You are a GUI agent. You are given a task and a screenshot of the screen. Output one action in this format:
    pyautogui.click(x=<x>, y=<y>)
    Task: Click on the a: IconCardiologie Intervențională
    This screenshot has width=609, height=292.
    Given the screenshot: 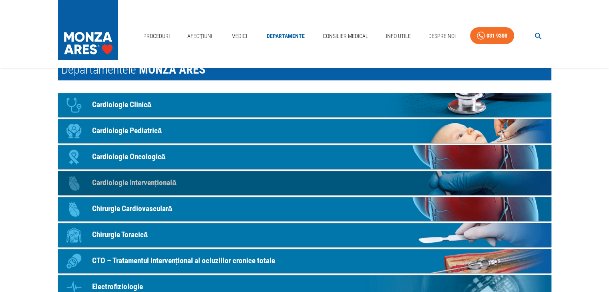 What is the action you would take?
    pyautogui.click(x=305, y=183)
    